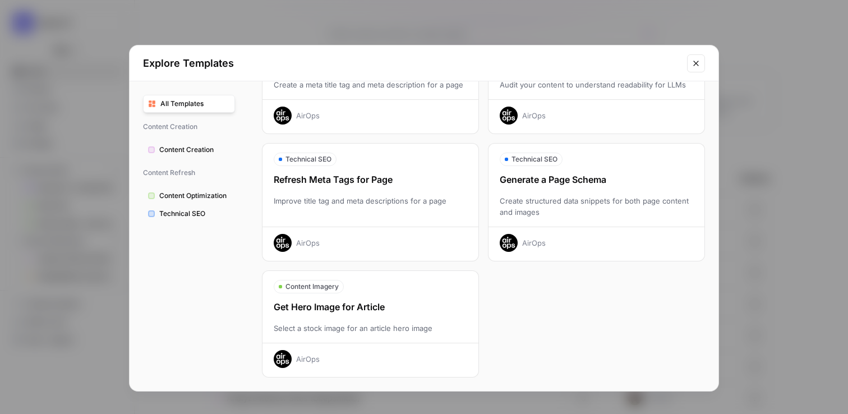 This screenshot has width=848, height=414. What do you see at coordinates (596, 180) in the screenshot?
I see `div: Generate a Page Schema` at bounding box center [596, 180].